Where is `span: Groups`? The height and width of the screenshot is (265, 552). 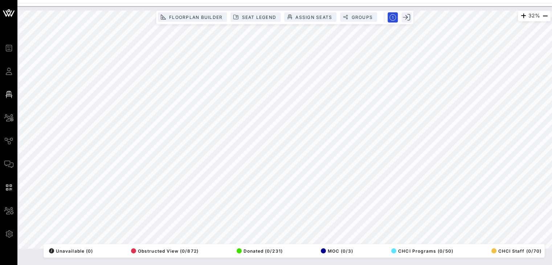 span: Groups is located at coordinates (362, 17).